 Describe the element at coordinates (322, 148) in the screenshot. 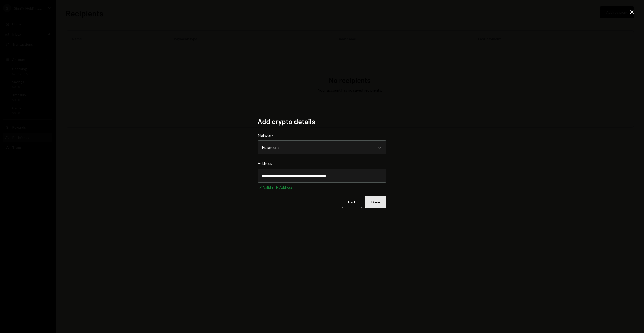

I see `button: Network` at that location.